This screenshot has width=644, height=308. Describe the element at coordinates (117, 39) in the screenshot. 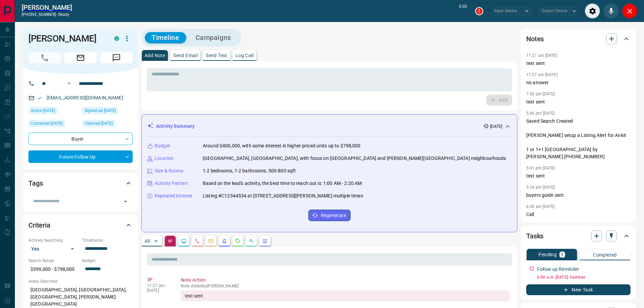

I see `div: condos.ca` at that location.